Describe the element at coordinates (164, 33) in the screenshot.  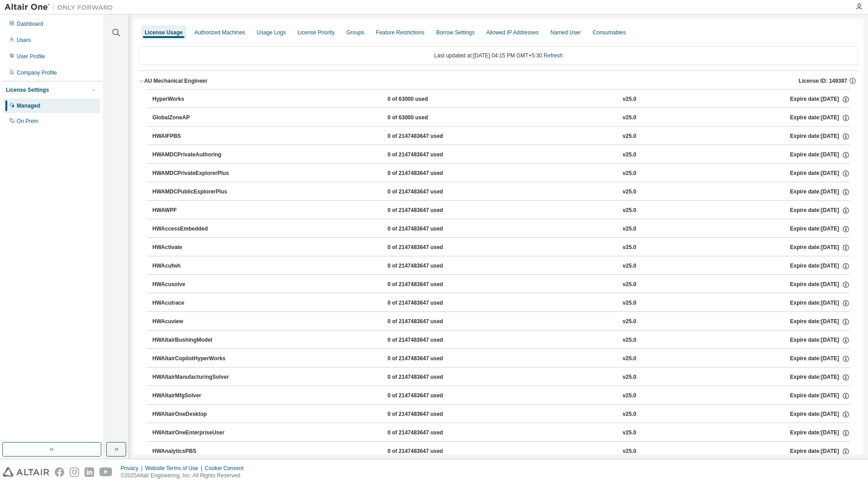
I see `div: License Usage` at that location.